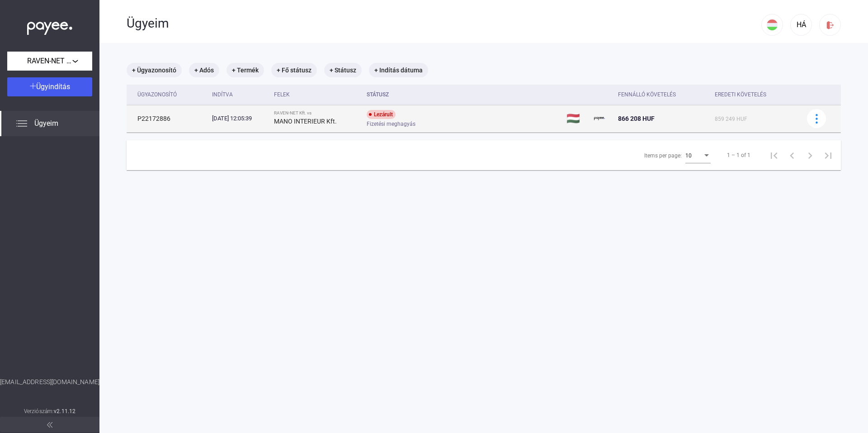 This screenshot has height=433, width=868. What do you see at coordinates (50, 87) in the screenshot?
I see `button: Ügyindítás` at bounding box center [50, 87].